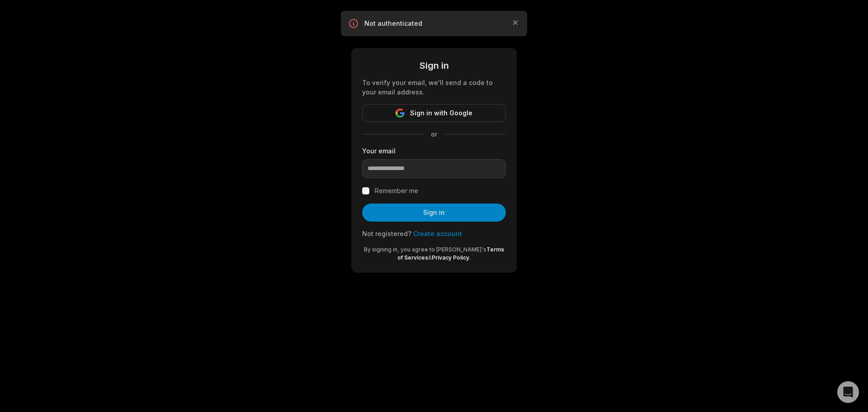 The width and height of the screenshot is (868, 412). I want to click on button: Sign in with Google, so click(434, 113).